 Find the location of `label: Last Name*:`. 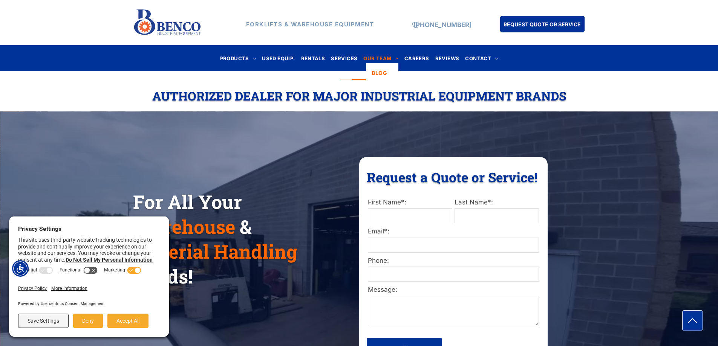

label: Last Name*: is located at coordinates (497, 203).